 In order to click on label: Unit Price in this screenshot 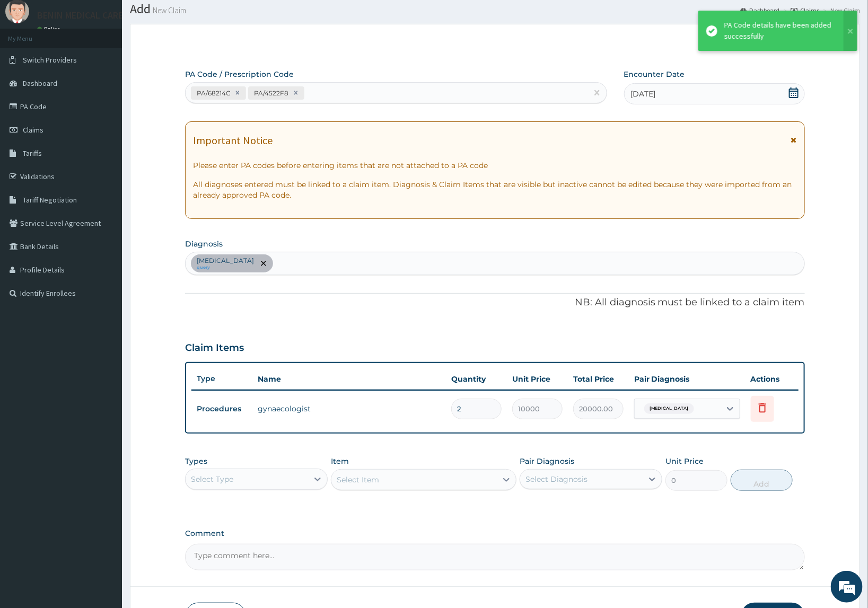, I will do `click(685, 461)`.